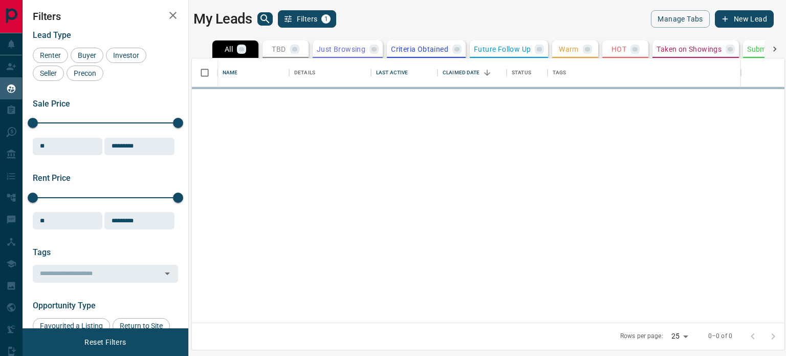  Describe the element at coordinates (64, 305) in the screenshot. I see `span: Opportunity Type` at that location.